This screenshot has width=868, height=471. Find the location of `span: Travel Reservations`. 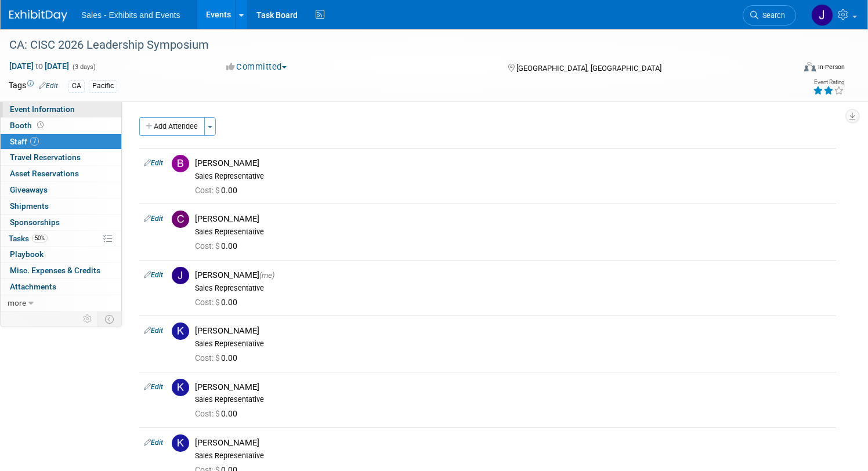

span: Travel Reservations is located at coordinates (45, 157).